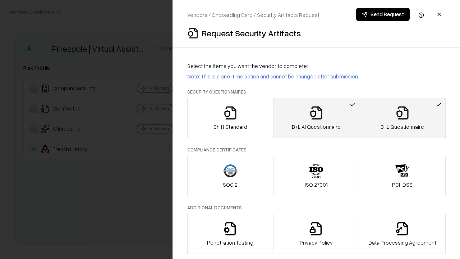 Image resolution: width=460 pixels, height=259 pixels. What do you see at coordinates (402, 118) in the screenshot?
I see `button: B+L Questionnaire` at bounding box center [402, 118].